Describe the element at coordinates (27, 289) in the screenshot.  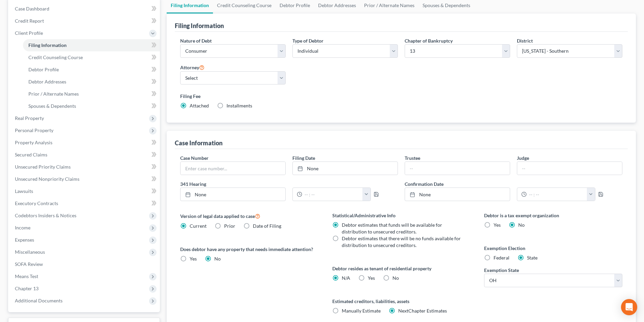
I see `span: Chapter 13` at that location.